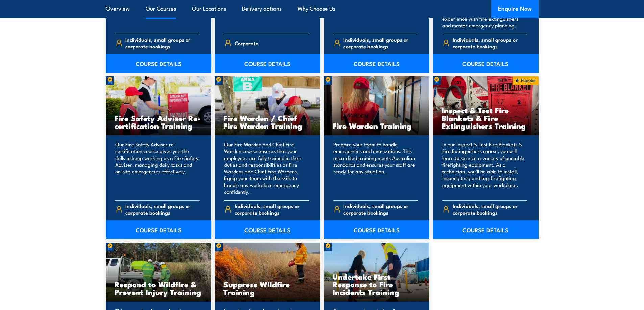  Describe the element at coordinates (159, 288) in the screenshot. I see `h3: Respond to Wildfire & Prevent Injury Training` at that location.